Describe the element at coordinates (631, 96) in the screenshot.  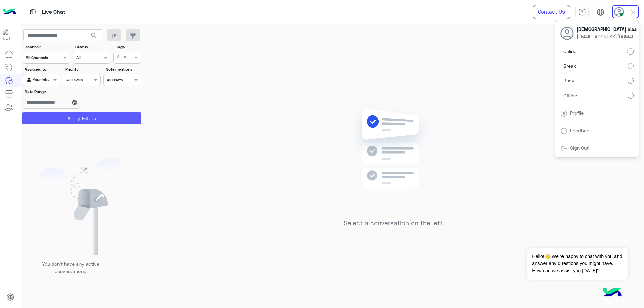
I see `input: Offline` at that location.